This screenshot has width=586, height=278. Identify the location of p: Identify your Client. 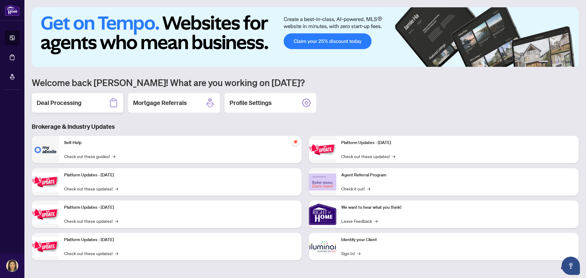
(458, 240).